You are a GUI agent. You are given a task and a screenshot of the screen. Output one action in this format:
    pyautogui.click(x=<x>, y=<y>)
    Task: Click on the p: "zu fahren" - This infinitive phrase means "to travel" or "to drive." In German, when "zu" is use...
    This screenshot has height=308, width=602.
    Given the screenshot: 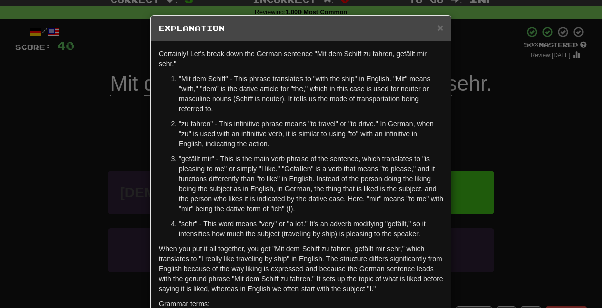 What is the action you would take?
    pyautogui.click(x=311, y=134)
    